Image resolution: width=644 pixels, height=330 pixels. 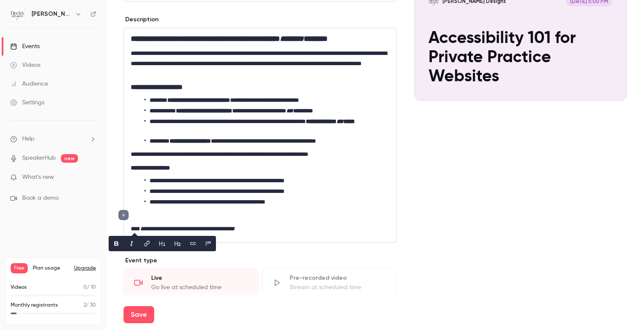 I want to click on div: Go live at scheduled time, so click(x=200, y=287).